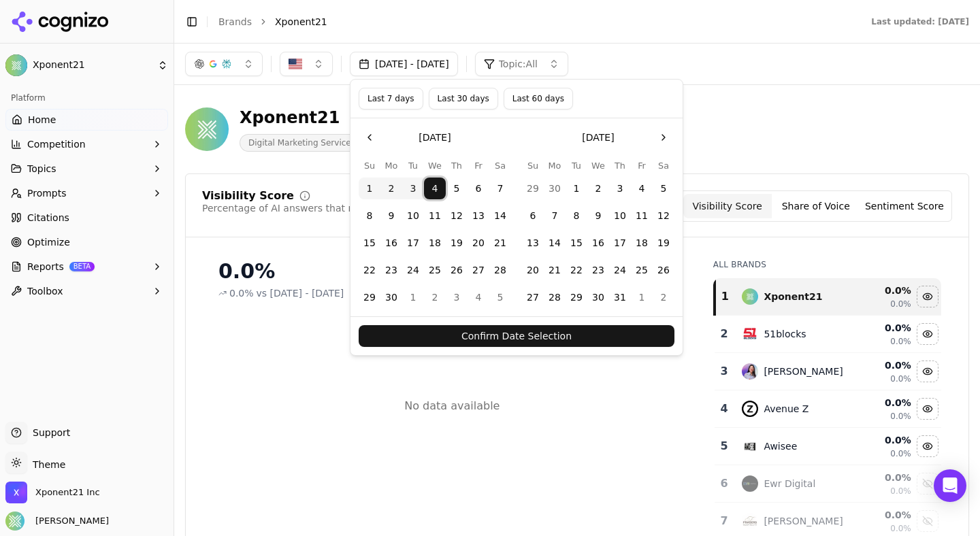 This screenshot has height=536, width=980. What do you see at coordinates (369, 297) in the screenshot?
I see `button: Sunday, June 29th, 2025` at bounding box center [369, 297].